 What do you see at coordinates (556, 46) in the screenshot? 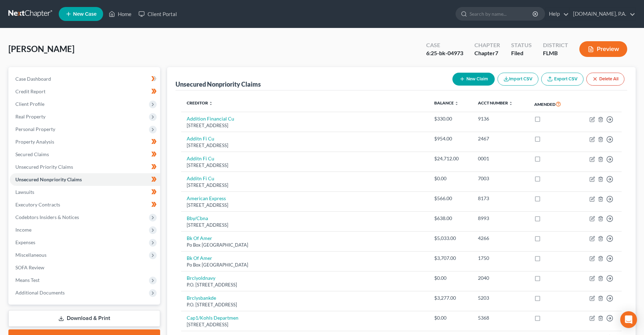
I see `div: District` at bounding box center [556, 46].